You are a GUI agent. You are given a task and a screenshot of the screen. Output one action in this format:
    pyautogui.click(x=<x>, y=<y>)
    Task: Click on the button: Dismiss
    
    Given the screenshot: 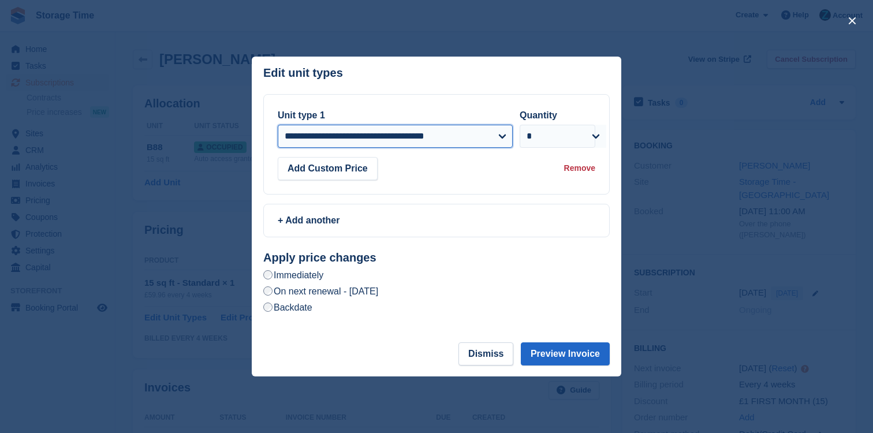 What is the action you would take?
    pyautogui.click(x=486, y=354)
    